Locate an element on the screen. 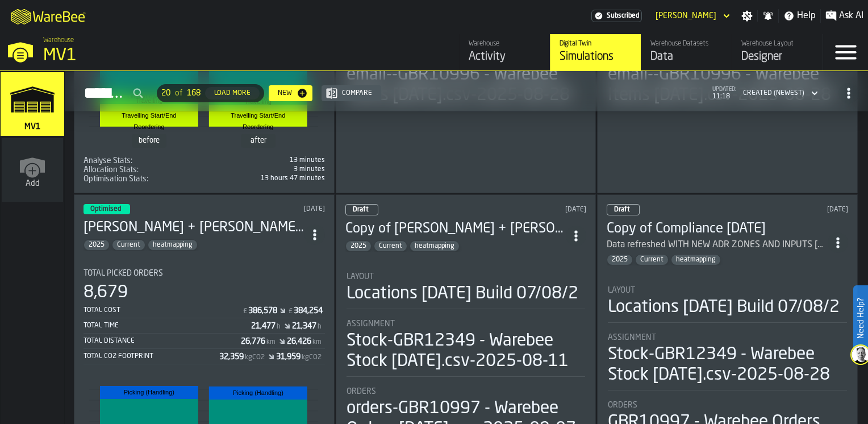 Image resolution: width=868 pixels, height=424 pixels. div: Gavin + Aaron 12/09/25 is located at coordinates (194, 228).